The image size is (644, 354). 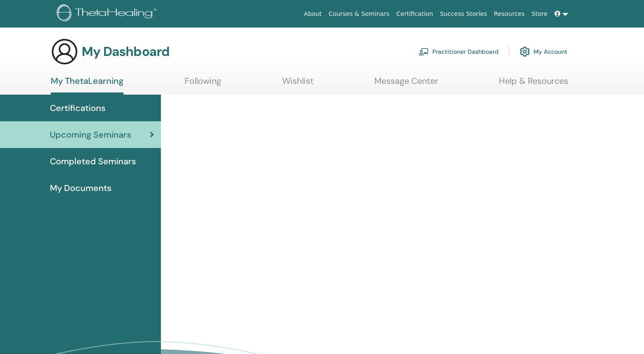 What do you see at coordinates (80, 188) in the screenshot?
I see `span: My Documents` at bounding box center [80, 188].